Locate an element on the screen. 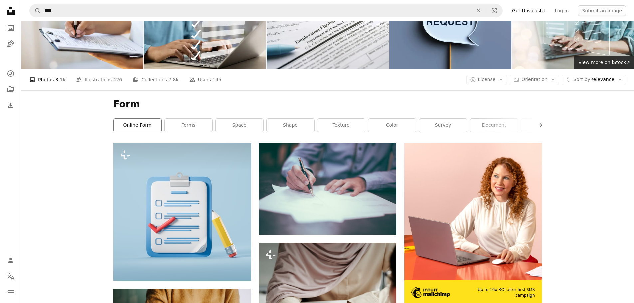 This screenshot has width=634, height=303. span: 145 is located at coordinates (217, 80).